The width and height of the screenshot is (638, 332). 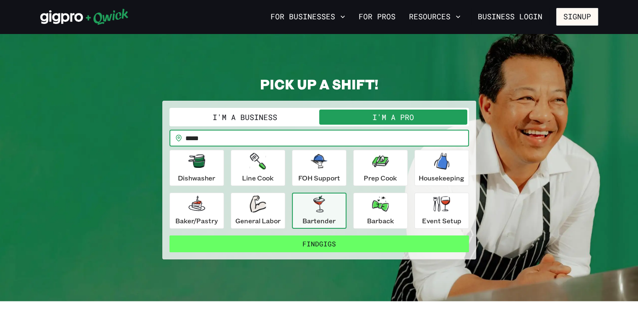 What do you see at coordinates (319, 84) in the screenshot?
I see `h2: PICK UP A SHIFT!` at bounding box center [319, 84].